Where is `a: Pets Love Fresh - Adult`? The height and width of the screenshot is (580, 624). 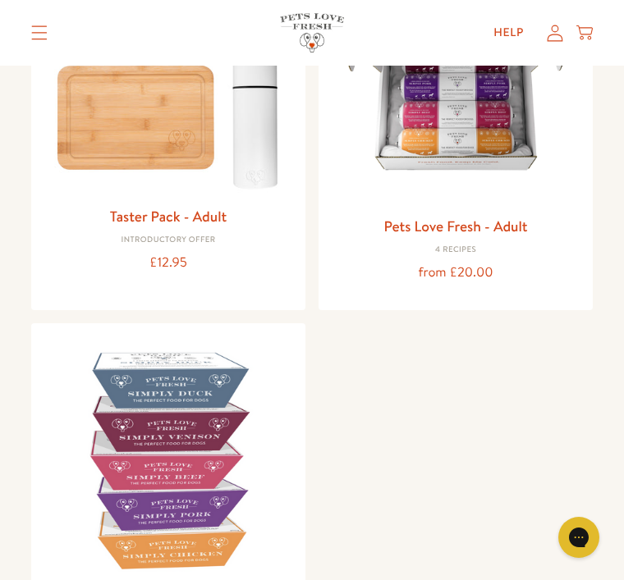
a: Pets Love Fresh - Adult is located at coordinates (455, 226).